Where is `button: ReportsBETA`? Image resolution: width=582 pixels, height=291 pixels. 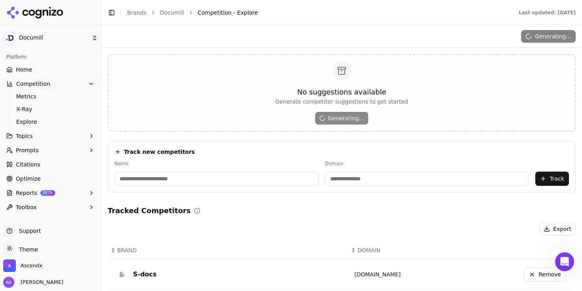 button: ReportsBETA is located at coordinates (50, 193).